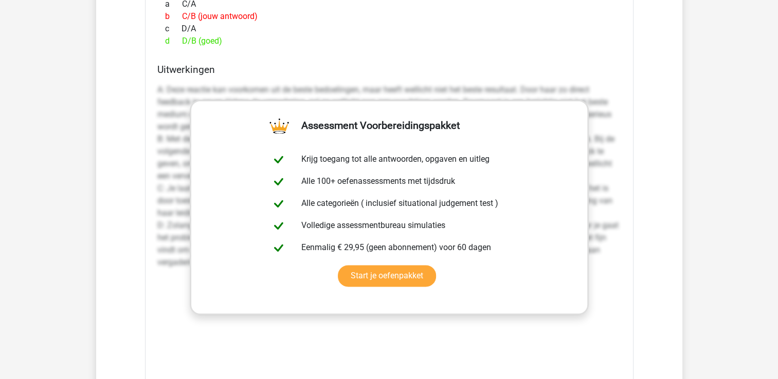 The height and width of the screenshot is (379, 778). What do you see at coordinates (173, 41) in the screenshot?
I see `span: d` at bounding box center [173, 41].